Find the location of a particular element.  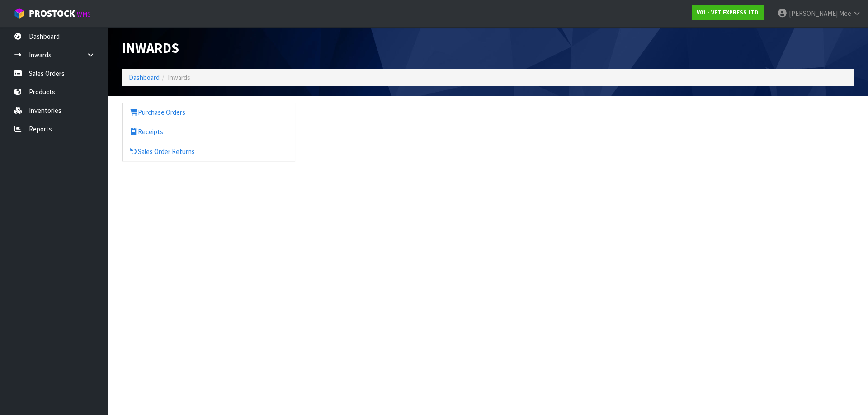

small: WMS is located at coordinates (84, 14).